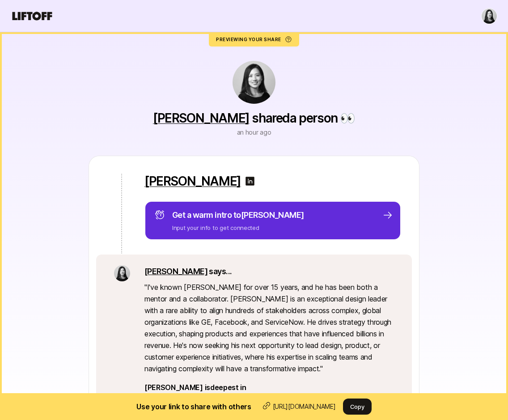 The image size is (508, 420). I want to click on img: linkedin-logo, so click(250, 181).